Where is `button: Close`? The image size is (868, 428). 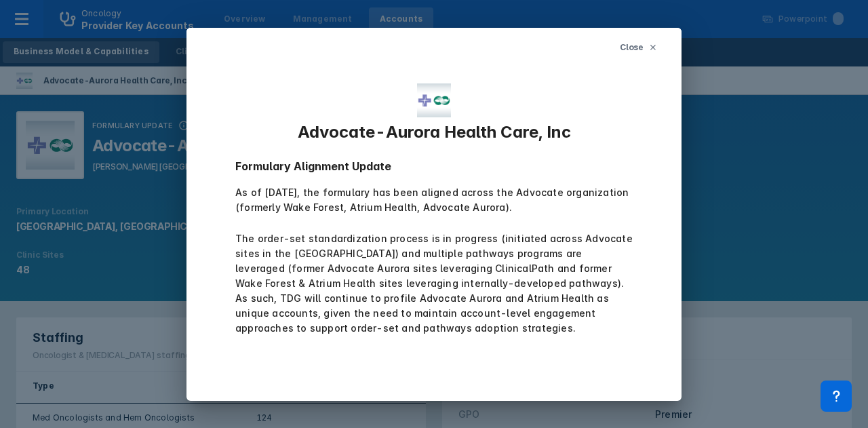
button: Close is located at coordinates (638, 48).